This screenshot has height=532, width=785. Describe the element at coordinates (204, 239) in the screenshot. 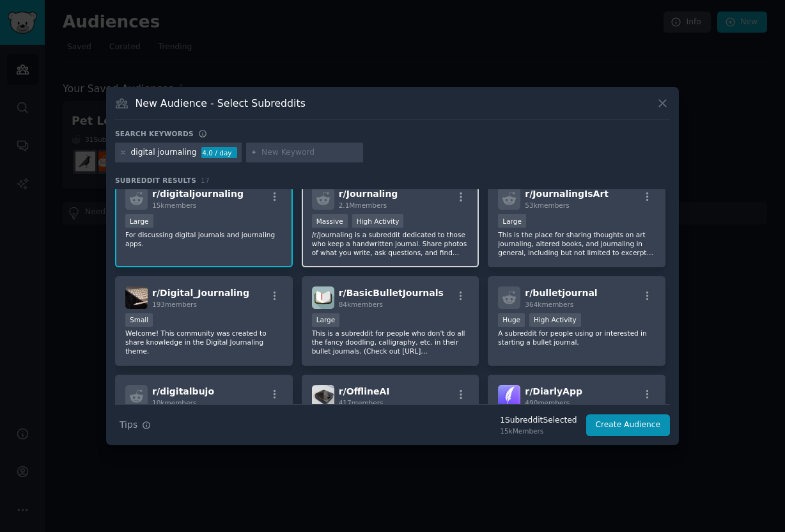

I see `p: For discussing digital journals and journaling apps.` at that location.